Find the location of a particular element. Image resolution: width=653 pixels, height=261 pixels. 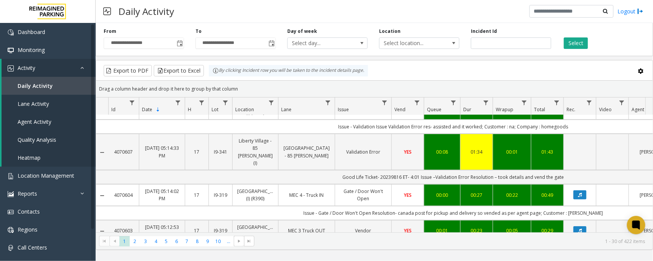

img: logout is located at coordinates (640, 11).